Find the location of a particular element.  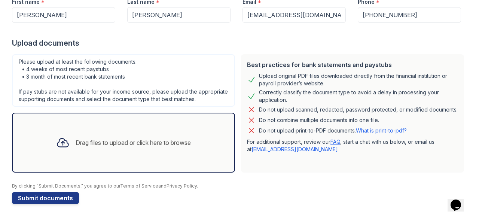

p: For additional support, review our , start a chat with us below, or email us at is located at coordinates (352, 145).